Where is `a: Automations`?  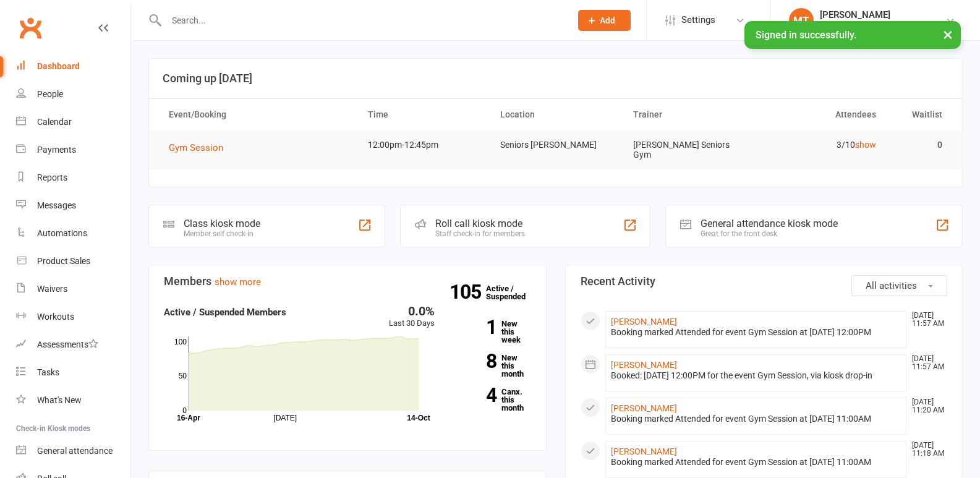
a: Automations is located at coordinates (73, 233).